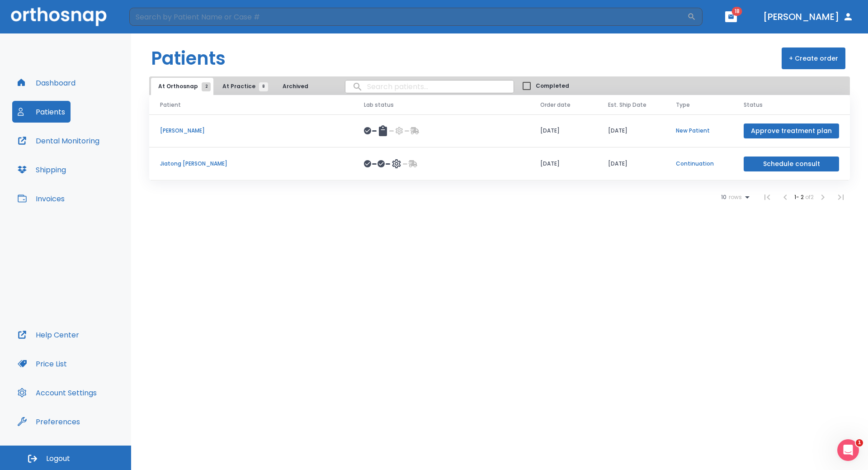 The height and width of the screenshot is (470, 868). Describe the element at coordinates (49, 422) in the screenshot. I see `button: Preferences` at that location.